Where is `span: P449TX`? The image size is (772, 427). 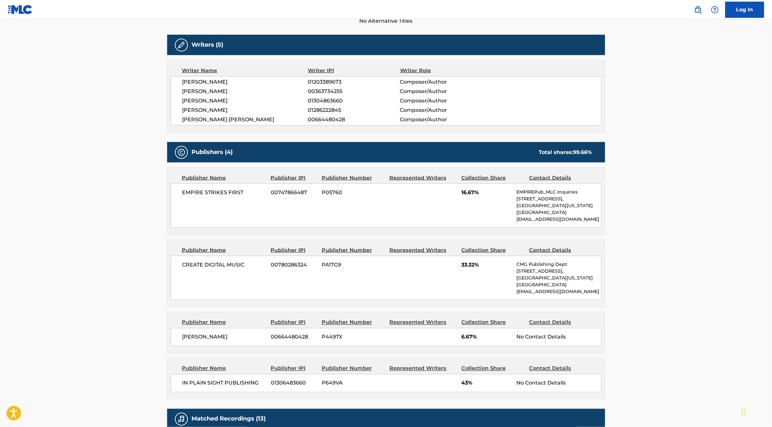 span: P449TX is located at coordinates (353, 337).